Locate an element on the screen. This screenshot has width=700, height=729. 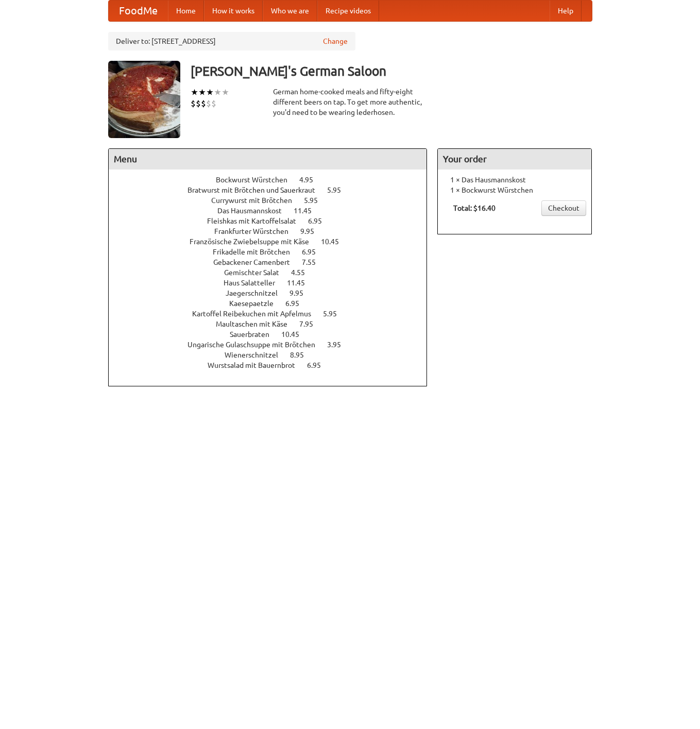
div: German home-cooked meals and fifty-eight different beers on tap. To get more authentic, you'd nee... is located at coordinates (350, 102).